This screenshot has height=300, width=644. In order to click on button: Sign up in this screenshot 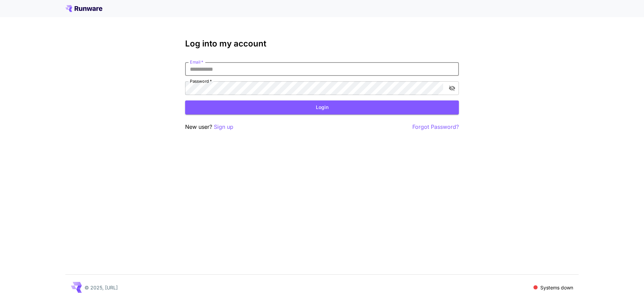, I will do `click(223, 127)`.